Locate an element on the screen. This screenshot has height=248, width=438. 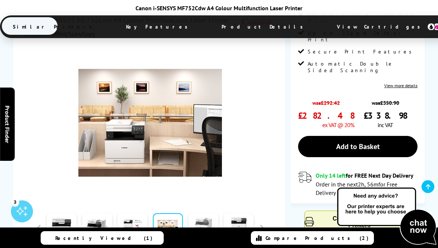
div: 3 is located at coordinates (15, 202).